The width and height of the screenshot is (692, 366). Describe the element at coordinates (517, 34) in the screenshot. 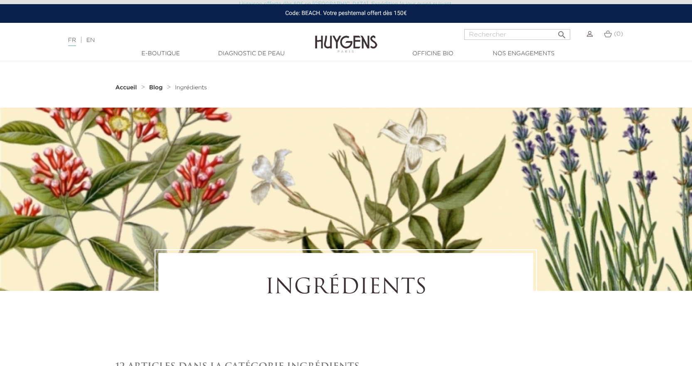

I see `input: Rechercher` at that location.